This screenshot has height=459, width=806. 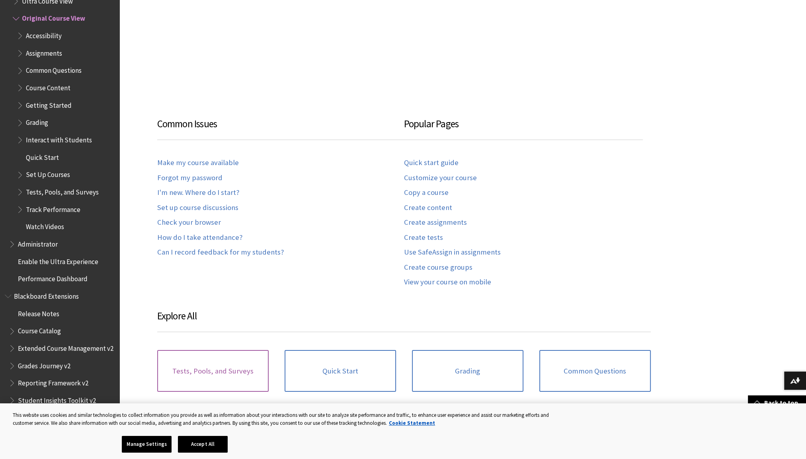 What do you see at coordinates (49, 104) in the screenshot?
I see `span: Getting Started` at bounding box center [49, 104].